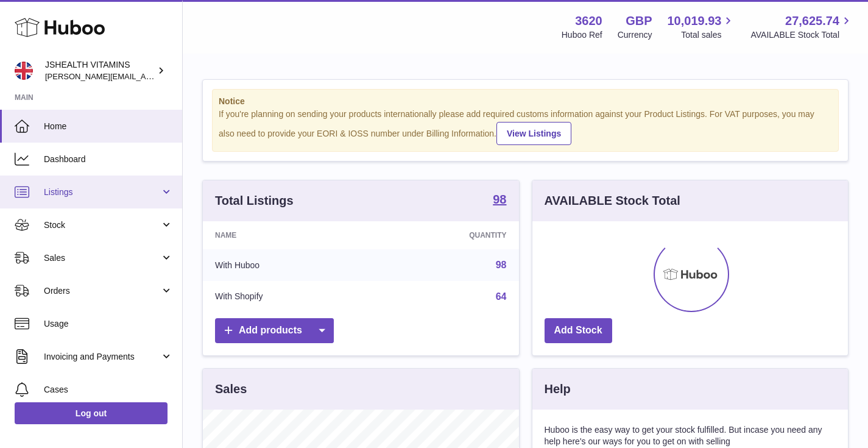  Describe the element at coordinates (254, 200) in the screenshot. I see `h3: Total Listings` at that location.